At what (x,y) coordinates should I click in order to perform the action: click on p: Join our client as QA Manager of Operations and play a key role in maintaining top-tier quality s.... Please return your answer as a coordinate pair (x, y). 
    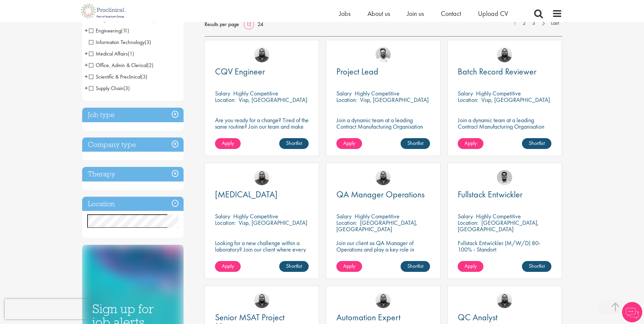
    Looking at the image, I should click on (383, 249).